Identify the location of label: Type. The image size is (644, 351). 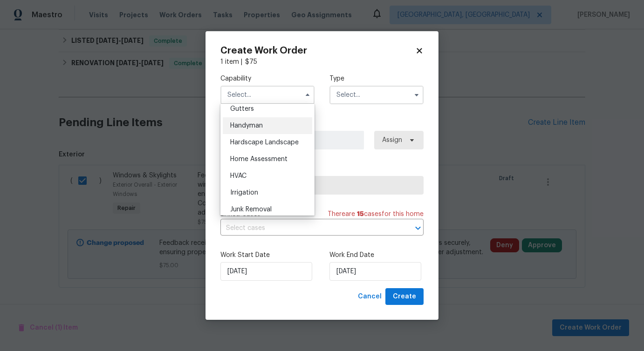
(376, 79).